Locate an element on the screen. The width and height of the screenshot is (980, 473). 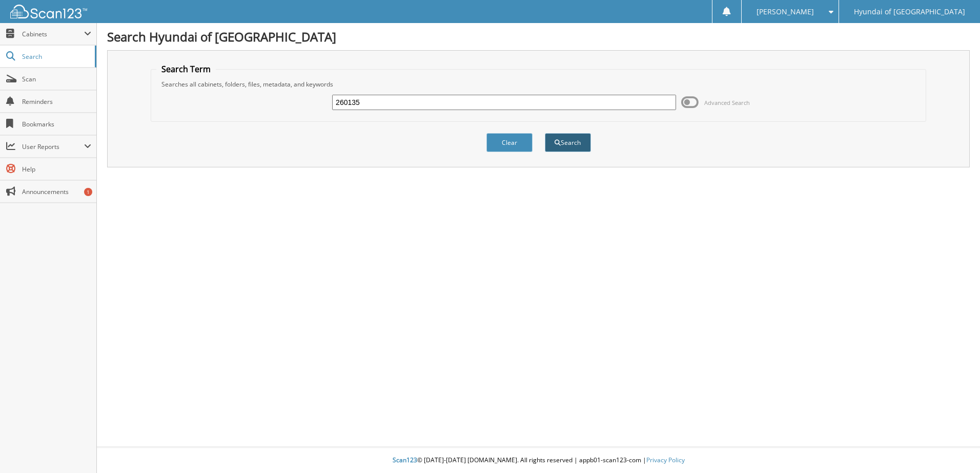
span: Scan is located at coordinates (56, 79).